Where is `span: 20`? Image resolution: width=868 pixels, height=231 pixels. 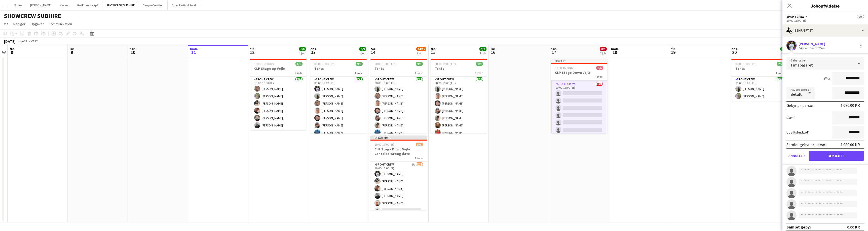
span: 20 is located at coordinates (735, 52).